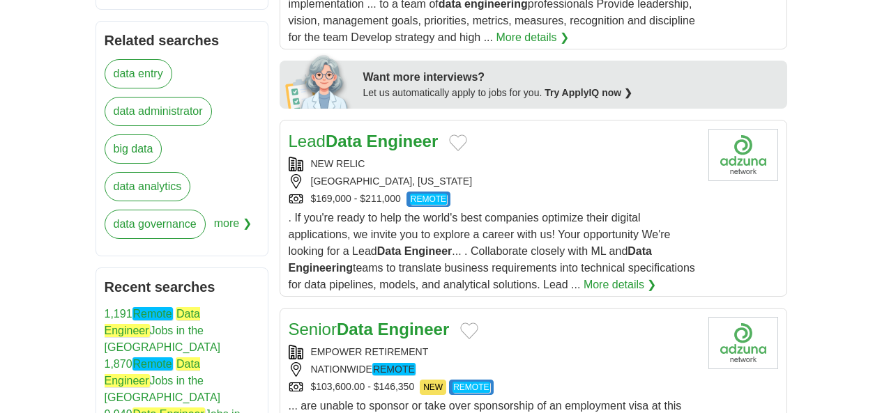 The image size is (882, 413). I want to click on a: data analytics, so click(148, 187).